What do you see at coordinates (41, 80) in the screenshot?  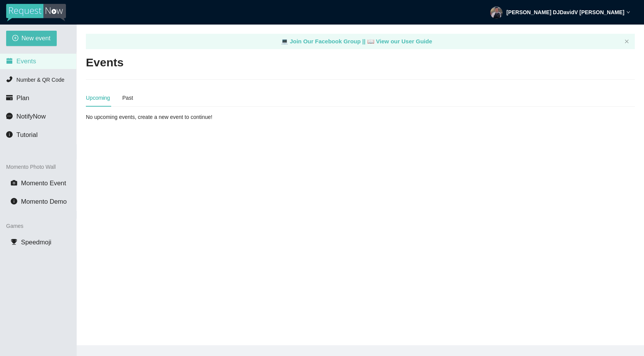 I see `span: Number & QR Code` at bounding box center [41, 80].